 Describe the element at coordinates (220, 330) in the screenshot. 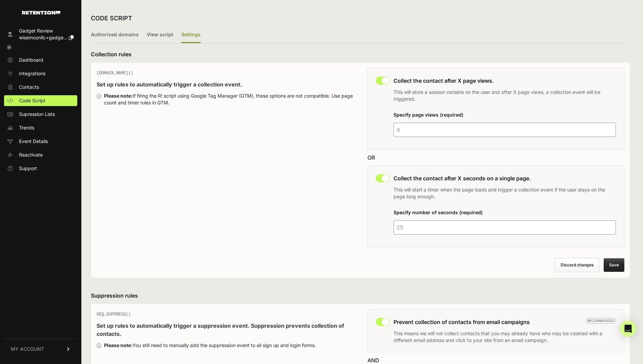

I see `strong: Set up rules to automatically trigger a suppression event. Suppression prevents collection of con...` at that location.